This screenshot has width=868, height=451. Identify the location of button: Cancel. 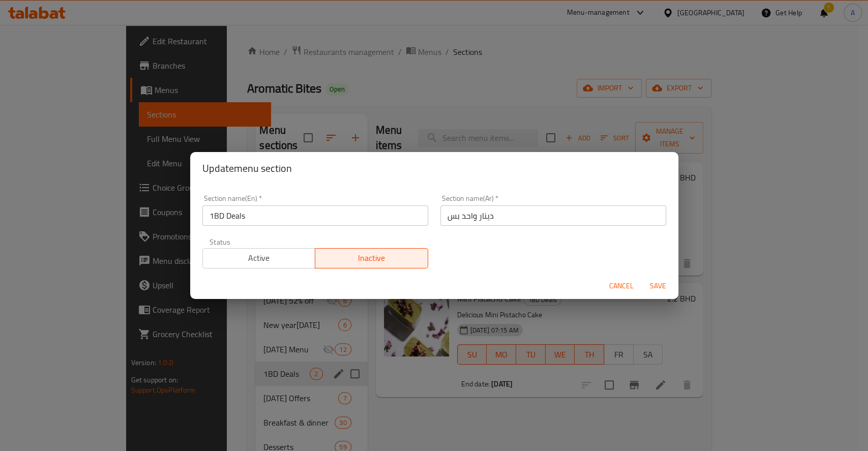
(621, 286).